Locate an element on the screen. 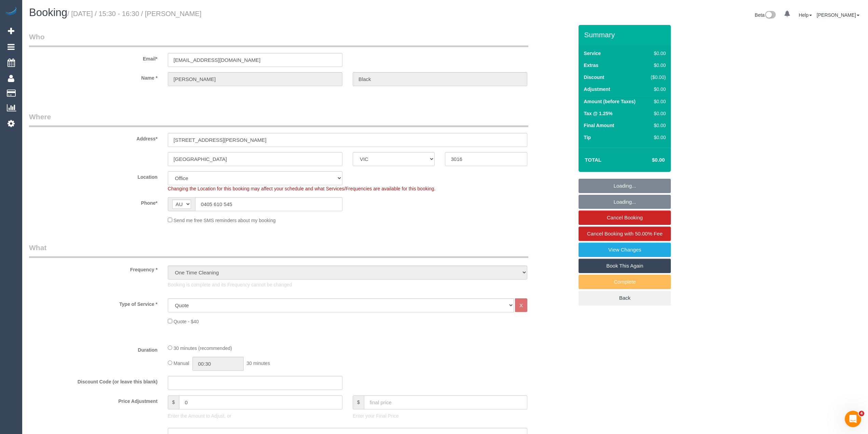 Image resolution: width=868 pixels, height=434 pixels. label: Adjustment is located at coordinates (597, 89).